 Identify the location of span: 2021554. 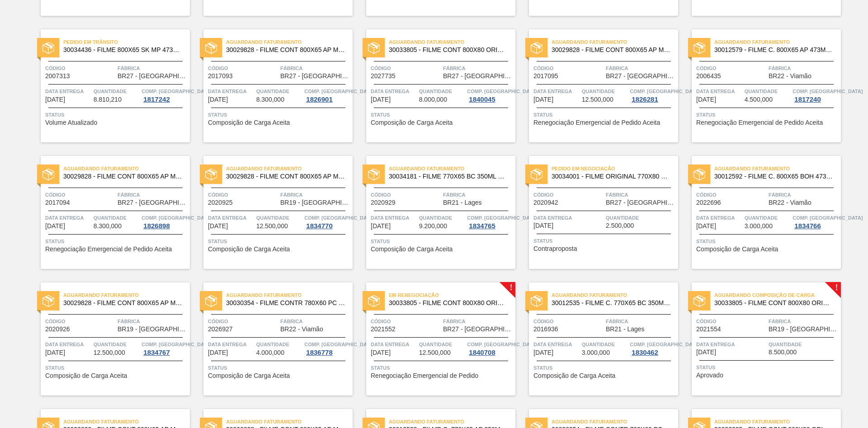
(709, 330).